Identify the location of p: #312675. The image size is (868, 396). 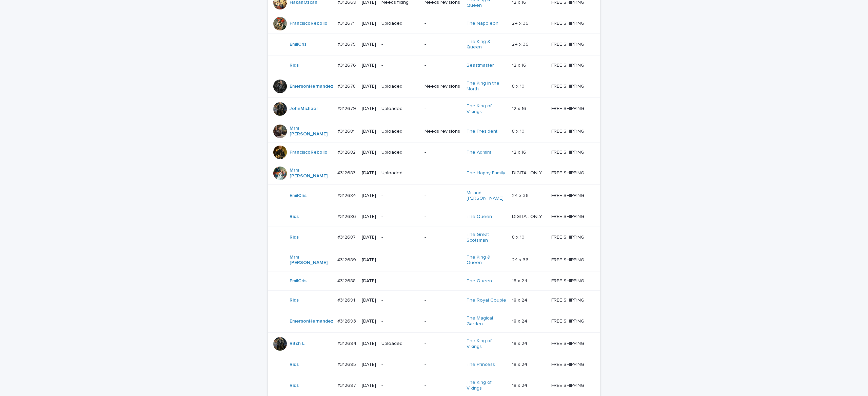
(347, 44).